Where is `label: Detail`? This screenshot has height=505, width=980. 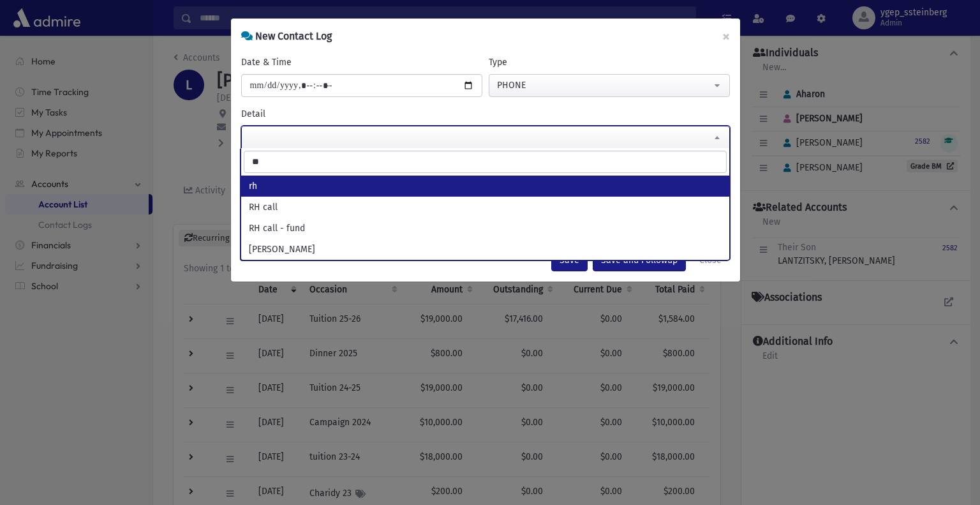 label: Detail is located at coordinates (253, 113).